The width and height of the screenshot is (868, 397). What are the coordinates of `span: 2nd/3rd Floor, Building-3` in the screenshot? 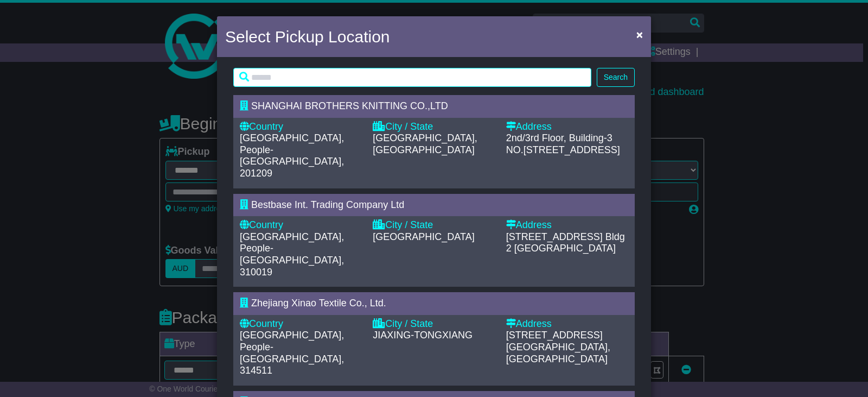 It's located at (559, 138).